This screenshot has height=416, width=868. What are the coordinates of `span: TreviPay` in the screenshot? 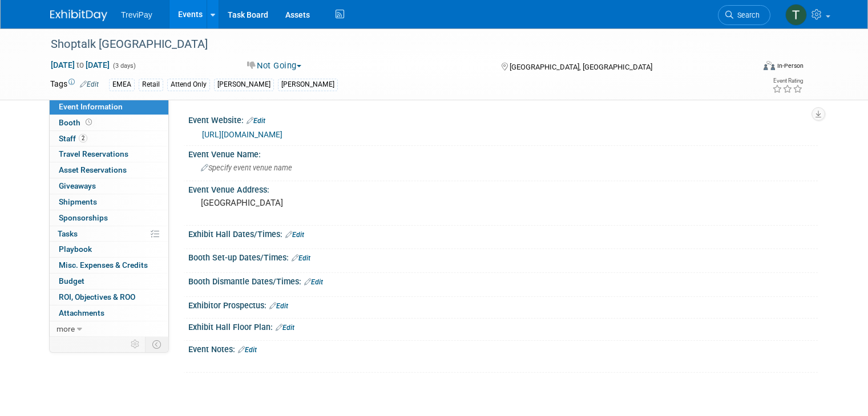 It's located at (137, 15).